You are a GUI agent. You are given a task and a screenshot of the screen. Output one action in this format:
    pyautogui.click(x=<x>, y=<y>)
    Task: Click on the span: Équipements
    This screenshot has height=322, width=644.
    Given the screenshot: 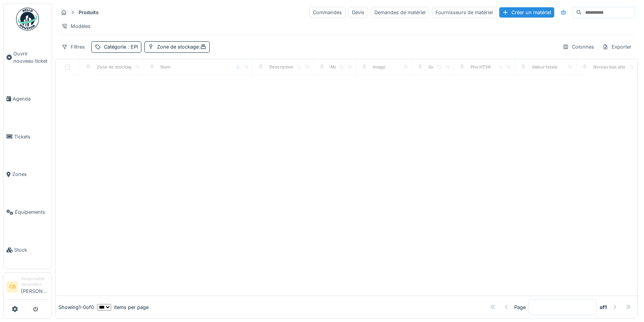 What is the action you would take?
    pyautogui.click(x=32, y=212)
    